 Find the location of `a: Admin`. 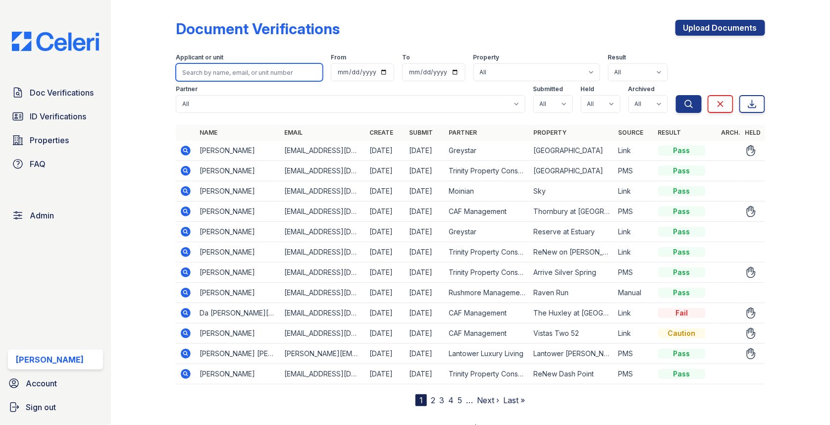

a: Admin is located at coordinates (55, 215).